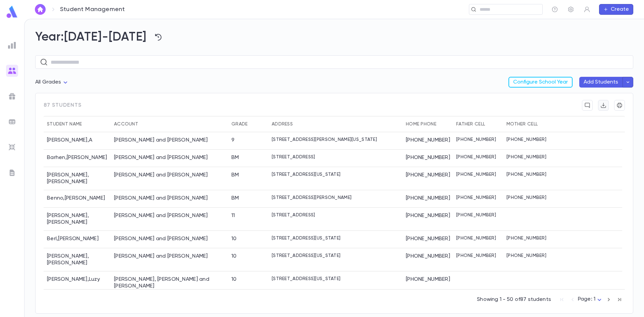  I want to click on div: Blumenthal, Avi and Ruchie, so click(169, 283).